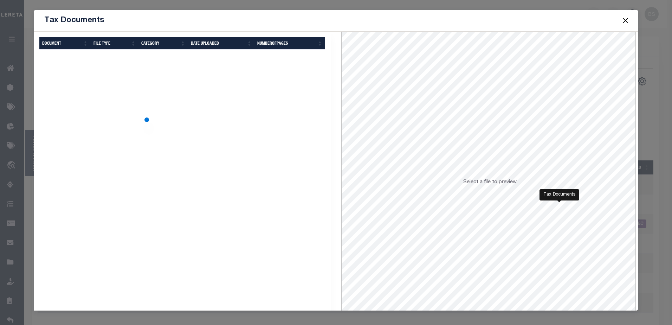 Image resolution: width=672 pixels, height=325 pixels. Describe the element at coordinates (559, 195) in the screenshot. I see `div: Tax Documents` at that location.